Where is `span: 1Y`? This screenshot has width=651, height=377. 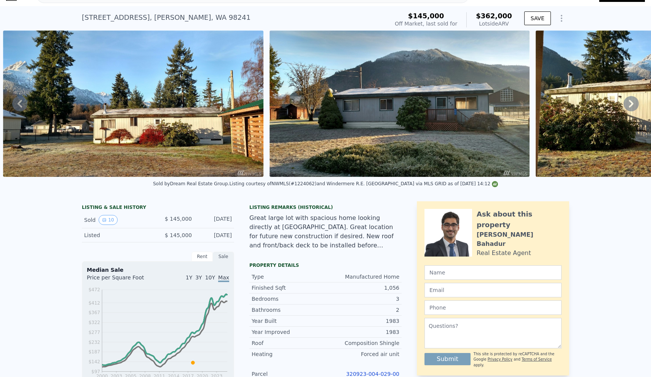
span: 1Y is located at coordinates (189, 277).